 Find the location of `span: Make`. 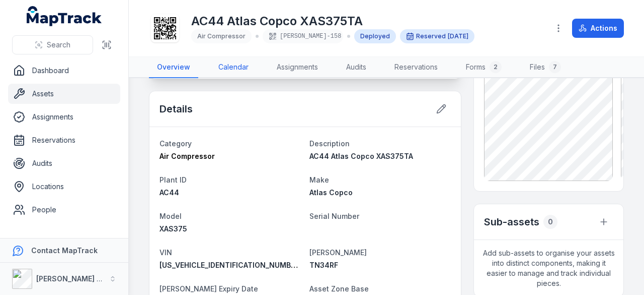

span: Make is located at coordinates (319, 179).